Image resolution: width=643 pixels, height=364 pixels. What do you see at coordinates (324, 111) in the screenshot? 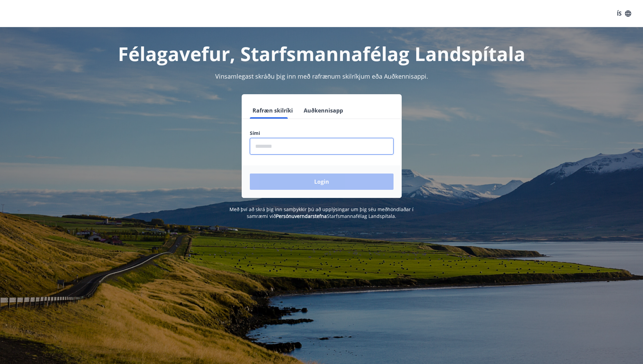
I see `button: Auðkennisapp` at bounding box center [324, 111].